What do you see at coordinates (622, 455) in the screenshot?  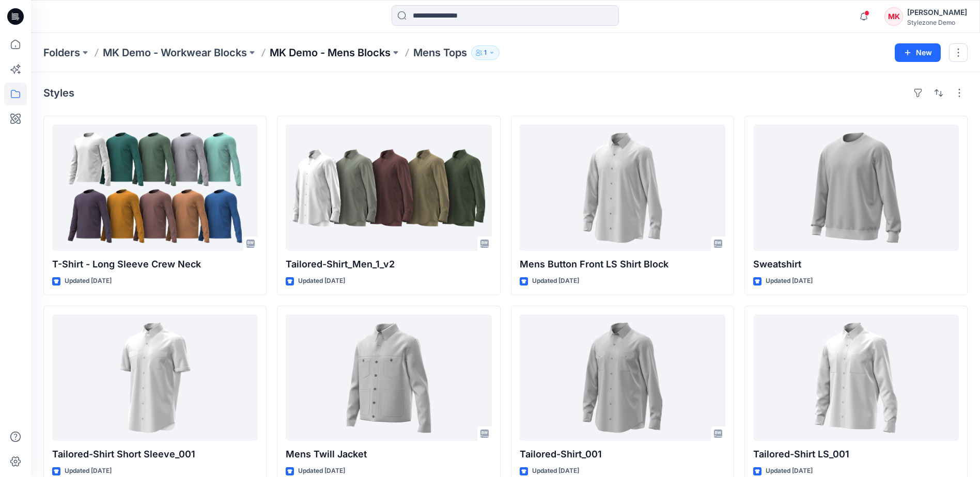 I see `p: Tailored-Shirt_001` at bounding box center [622, 455].